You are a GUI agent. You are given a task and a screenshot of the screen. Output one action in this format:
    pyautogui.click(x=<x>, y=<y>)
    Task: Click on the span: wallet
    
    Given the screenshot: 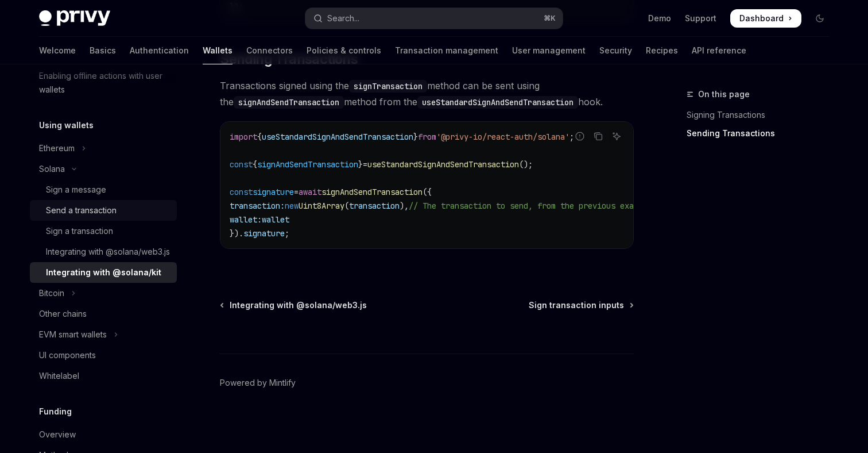 What is the action you would take?
    pyautogui.click(x=276, y=219)
    